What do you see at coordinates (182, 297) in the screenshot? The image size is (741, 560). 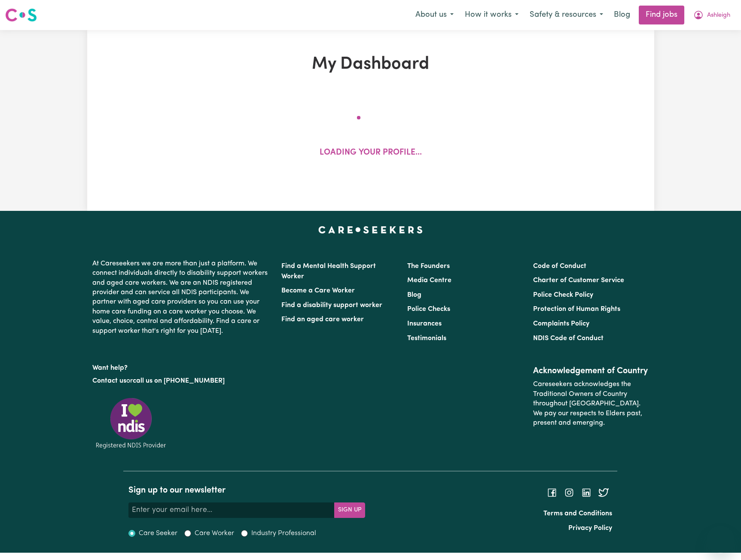 I see `p: At Careseekers we are more than just a platform. We connect individuals directly to disability su...` at bounding box center [182, 297].